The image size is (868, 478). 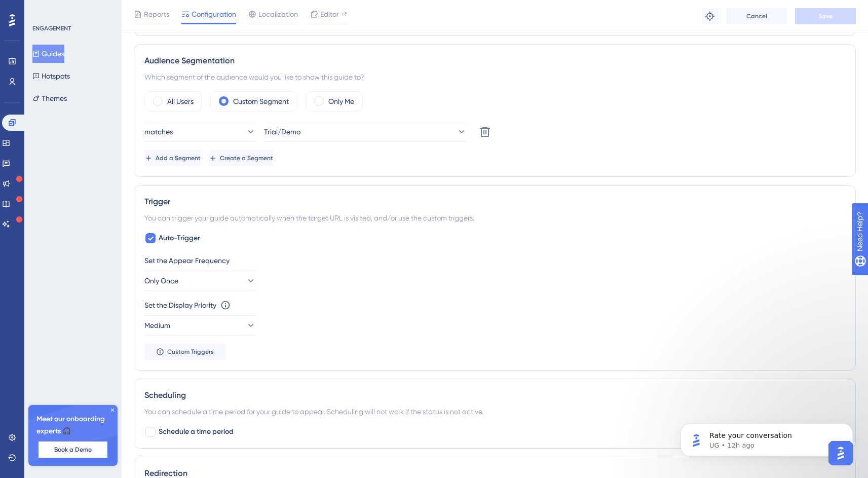 What do you see at coordinates (330, 14) in the screenshot?
I see `span: Editor` at bounding box center [330, 14].